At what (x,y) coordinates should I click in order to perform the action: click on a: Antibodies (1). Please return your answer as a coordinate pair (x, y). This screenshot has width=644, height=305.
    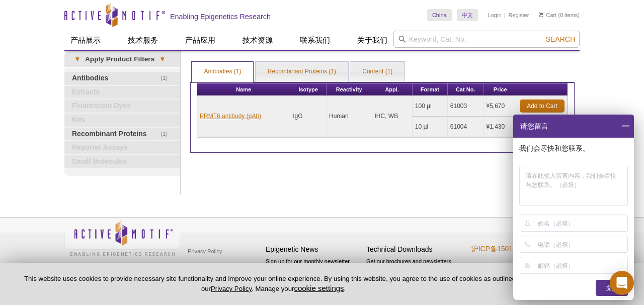
    Looking at the image, I should click on (222, 72).